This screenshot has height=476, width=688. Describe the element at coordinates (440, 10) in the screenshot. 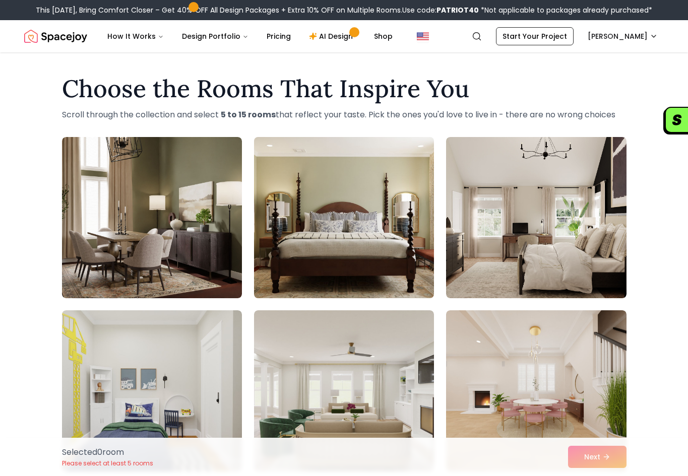

I see `span: Use code:` at that location.